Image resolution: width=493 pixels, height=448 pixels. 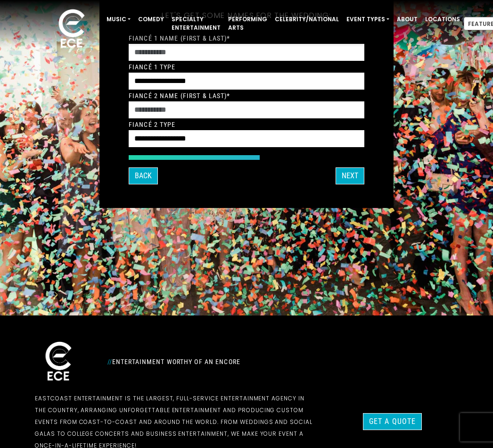 I want to click on a: Event Types, so click(x=368, y=19).